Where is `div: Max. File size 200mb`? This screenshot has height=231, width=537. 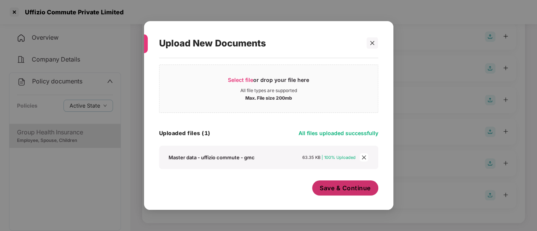
div: Max. File size 200mb is located at coordinates (269, 97).